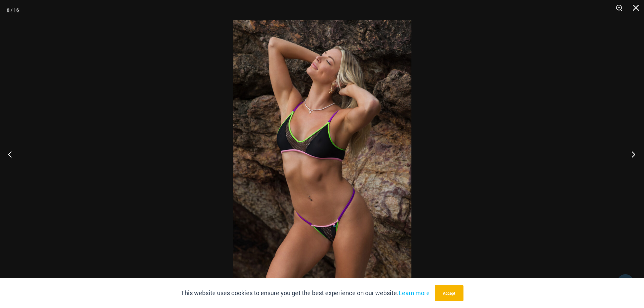 This screenshot has width=644, height=308. I want to click on div: 8 / 16, so click(13, 10).